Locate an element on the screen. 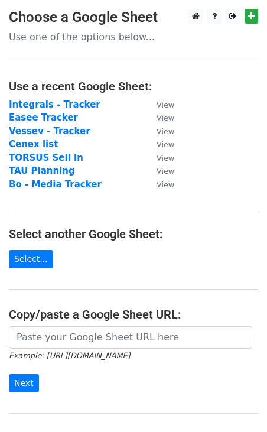  strong: Bo - Media Tracker is located at coordinates (55, 184).